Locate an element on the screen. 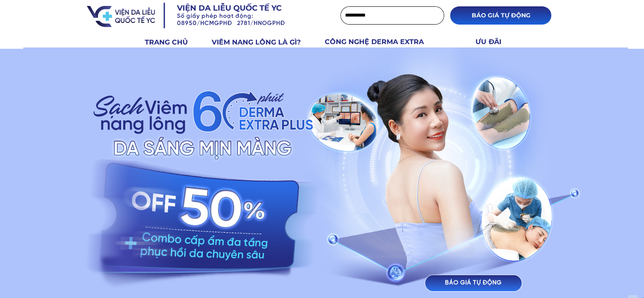 The width and height of the screenshot is (644, 298). h3: Số giấy phép hoạt động: 08950/HCMGPHĐ 2781/HNOGPHĐ is located at coordinates (249, 21).